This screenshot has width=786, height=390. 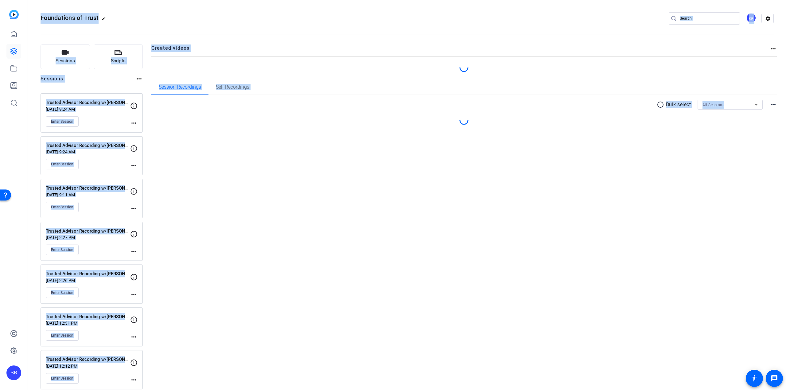 What do you see at coordinates (662, 105) in the screenshot?
I see `mat-icon: radio_button_unchecked` at bounding box center [662, 105].